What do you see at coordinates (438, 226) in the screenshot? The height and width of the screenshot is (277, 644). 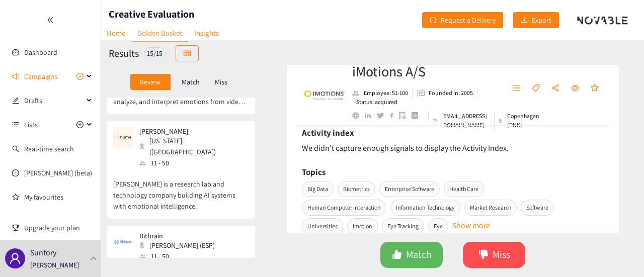 I see `span: Eye` at bounding box center [438, 226].